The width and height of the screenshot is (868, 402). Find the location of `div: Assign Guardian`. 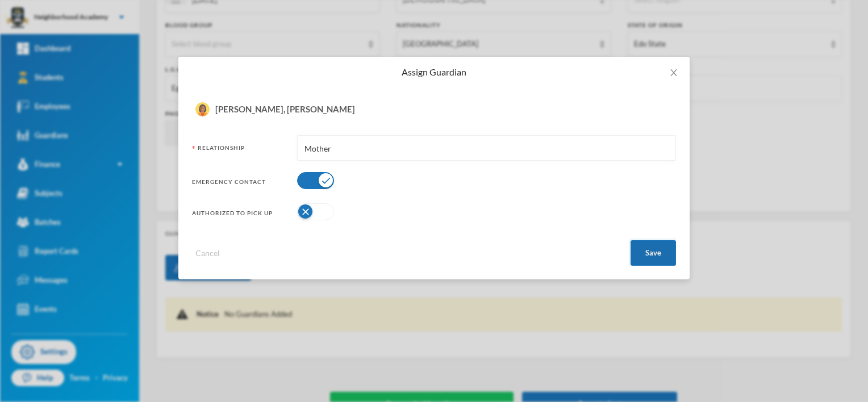

div: Assign Guardian is located at coordinates (434, 72).